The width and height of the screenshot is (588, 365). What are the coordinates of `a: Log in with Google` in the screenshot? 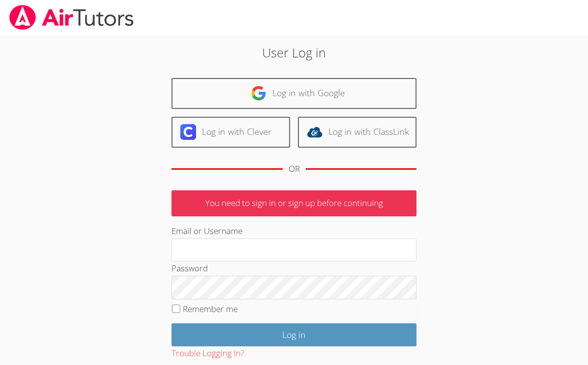 It's located at (294, 93).